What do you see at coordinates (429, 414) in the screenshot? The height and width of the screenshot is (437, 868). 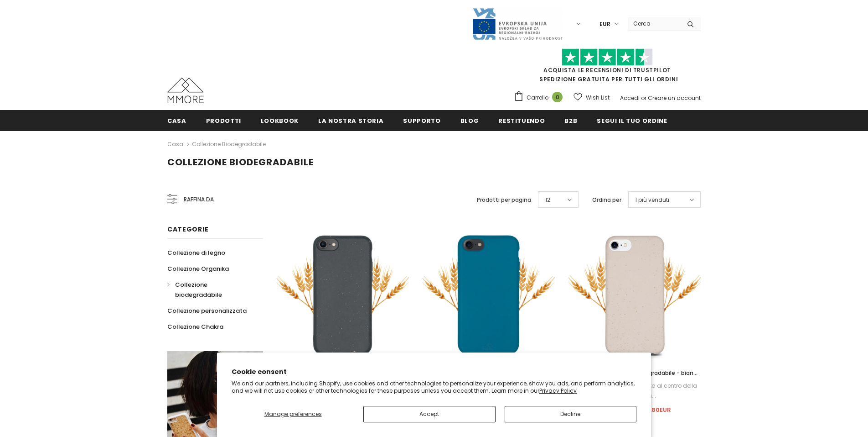 I see `button: Accept` at bounding box center [429, 414].